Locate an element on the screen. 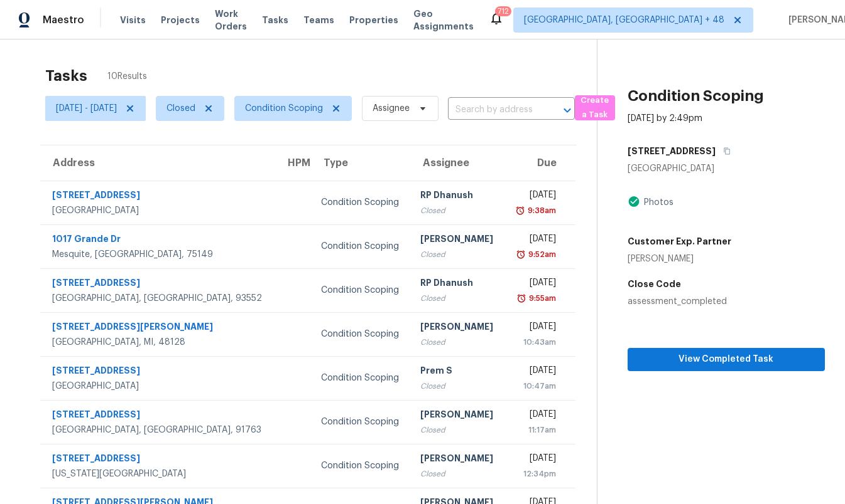  h2: Condition Scoping is located at coordinates (695, 96).